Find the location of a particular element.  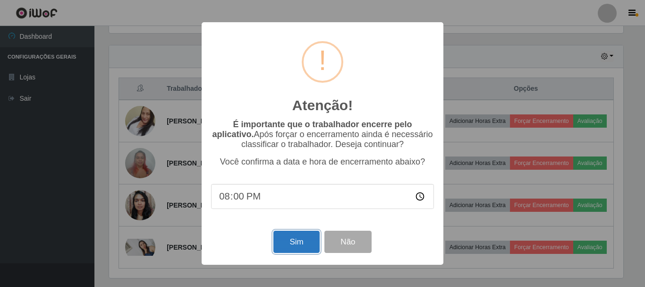

button: Sim is located at coordinates (296, 241).